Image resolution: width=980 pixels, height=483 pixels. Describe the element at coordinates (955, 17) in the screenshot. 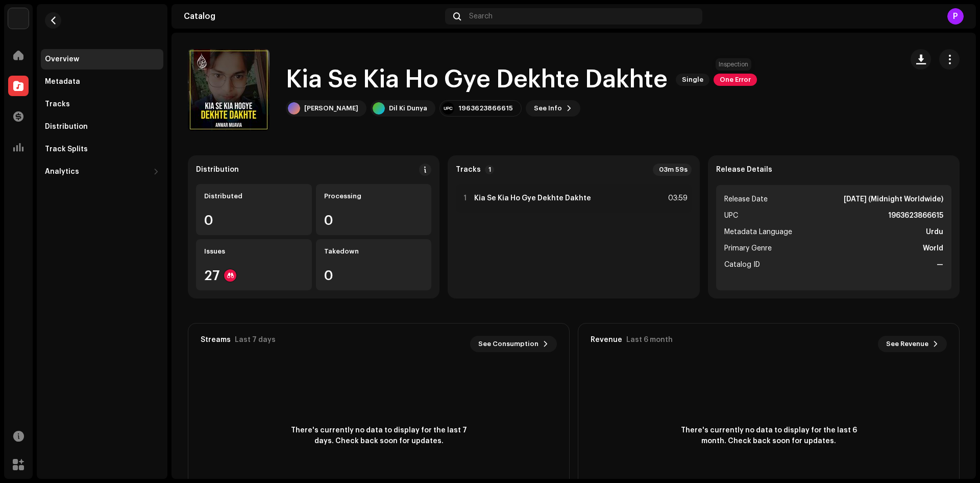

I see `div: P` at that location.